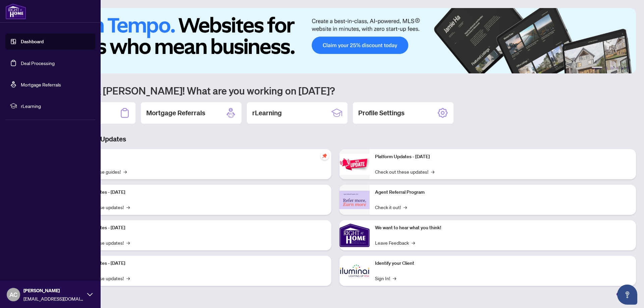 Image resolution: width=644 pixels, height=308 pixels. I want to click on button: 3, so click(612, 68).